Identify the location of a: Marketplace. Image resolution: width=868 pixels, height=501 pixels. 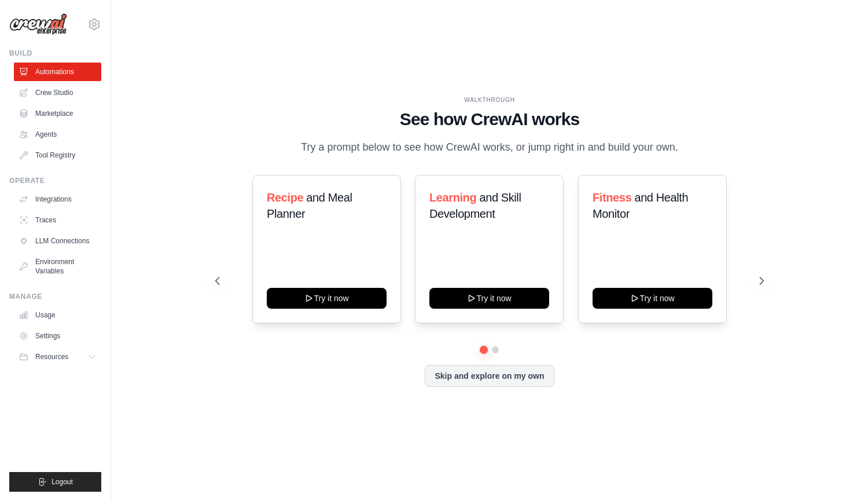
(57, 114).